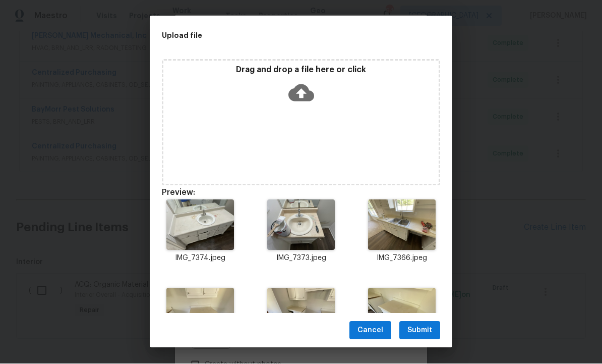  What do you see at coordinates (370, 330) in the screenshot?
I see `span: Cancel` at bounding box center [370, 330].